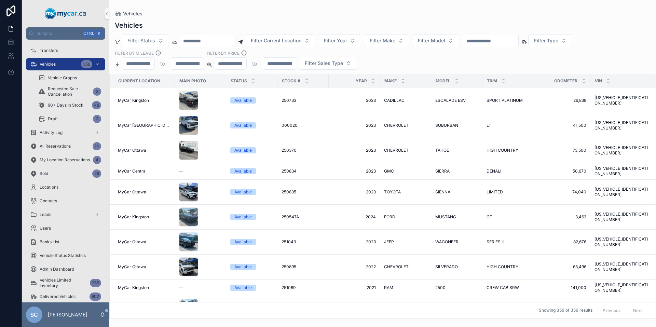 The image size is (656, 327). What do you see at coordinates (66, 171) in the screenshot?
I see `div: scrollable content` at bounding box center [66, 171].